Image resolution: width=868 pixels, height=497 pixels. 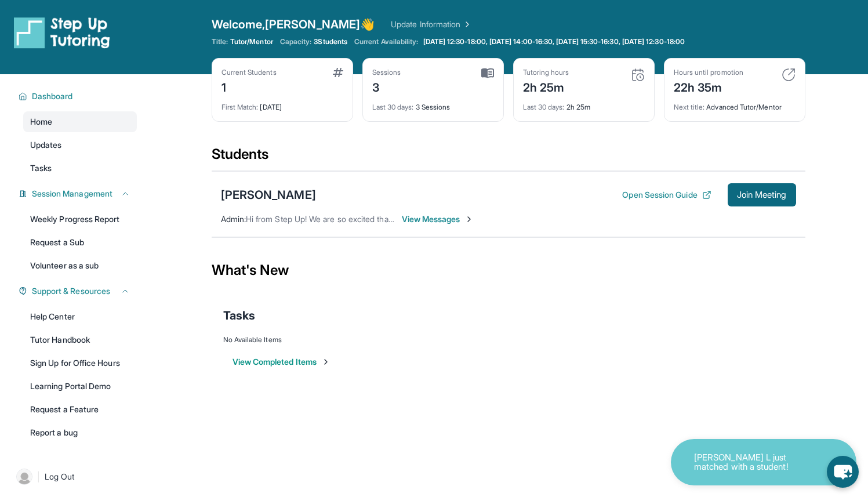 I want to click on a: Sign Up for Office Hours, so click(x=80, y=363).